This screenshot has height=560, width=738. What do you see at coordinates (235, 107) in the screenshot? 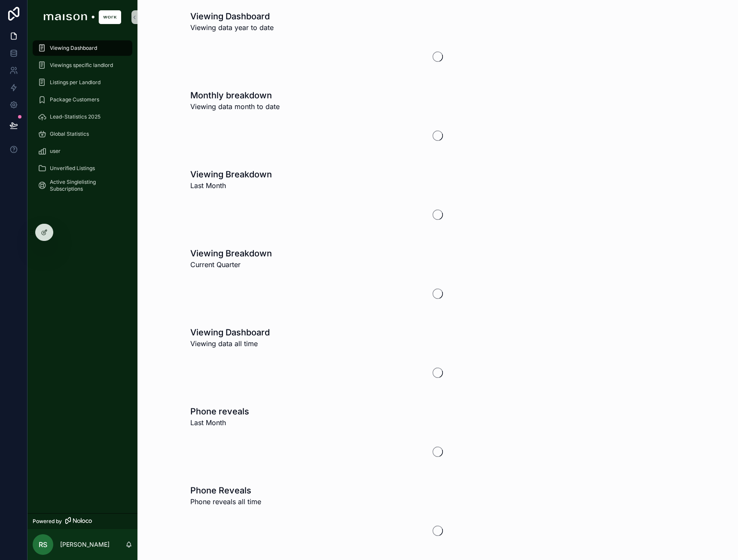
I see `span: Viewing data month to date` at bounding box center [235, 107].